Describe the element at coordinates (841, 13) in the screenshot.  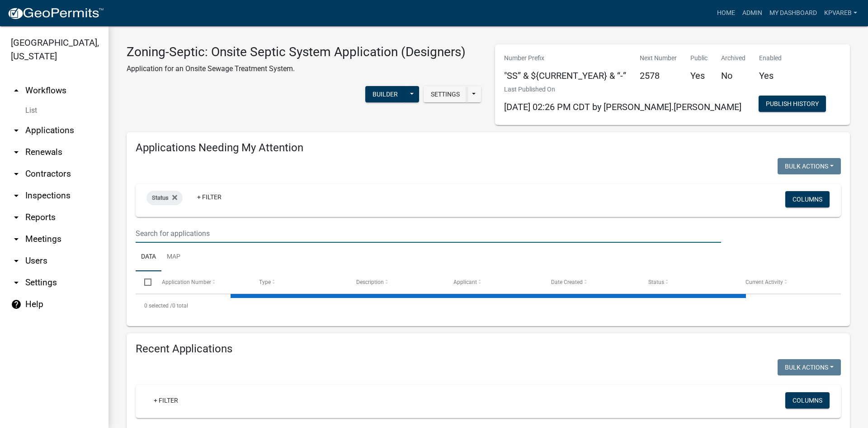
I see `a: kpvareb` at that location.